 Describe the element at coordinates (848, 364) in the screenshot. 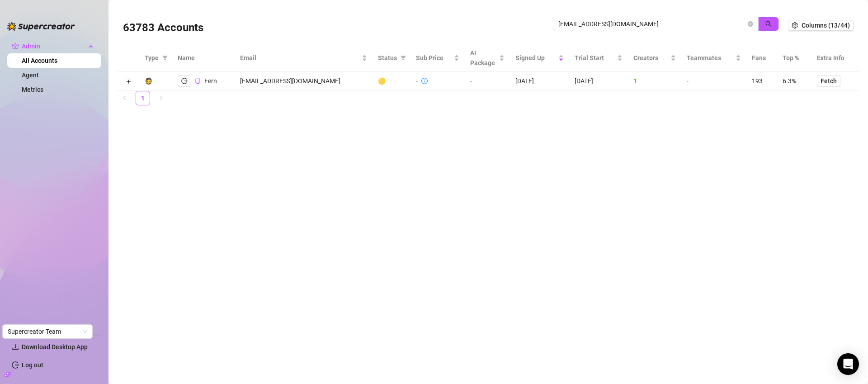

I see `div: Open Intercom Messenger` at that location.